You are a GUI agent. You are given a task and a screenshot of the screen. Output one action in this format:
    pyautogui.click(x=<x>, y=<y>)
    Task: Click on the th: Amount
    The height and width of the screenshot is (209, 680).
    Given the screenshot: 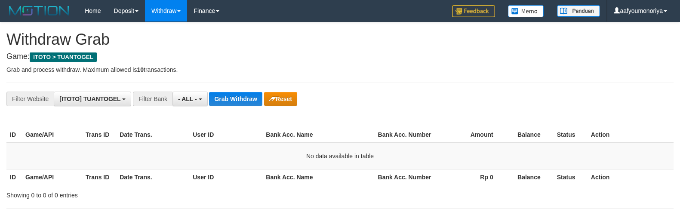 What is the action you would take?
    pyautogui.click(x=470, y=135)
    